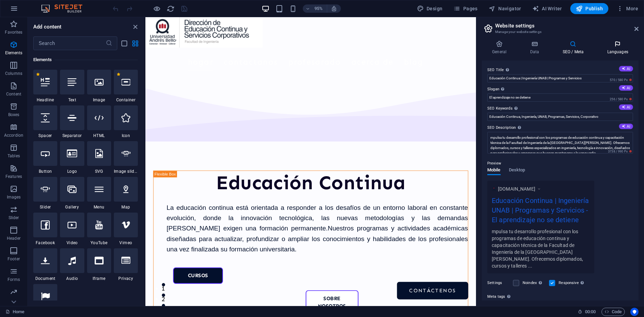 This screenshot has width=644, height=317. Describe the element at coordinates (99, 264) in the screenshot. I see `div: Iframe` at that location.